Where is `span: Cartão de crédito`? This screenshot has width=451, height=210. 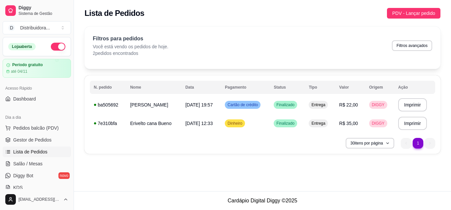
span: Cartão de crédito is located at coordinates (243, 105).